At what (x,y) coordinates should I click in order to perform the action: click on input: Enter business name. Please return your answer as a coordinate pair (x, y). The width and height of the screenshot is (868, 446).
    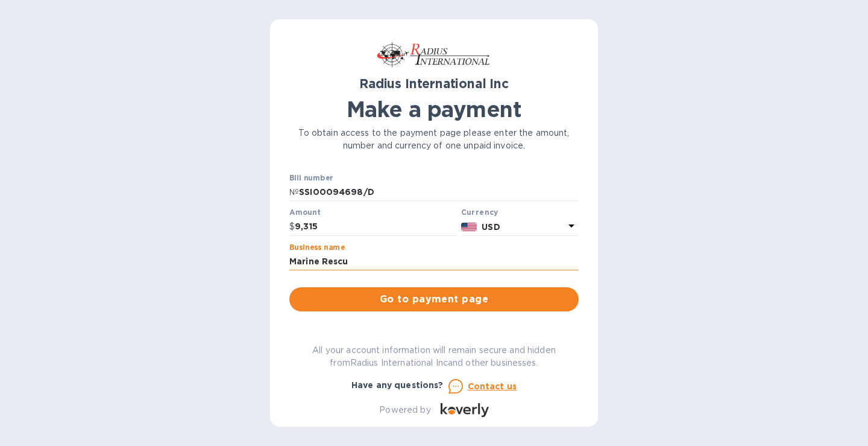
    Looking at the image, I should click on (434, 262).